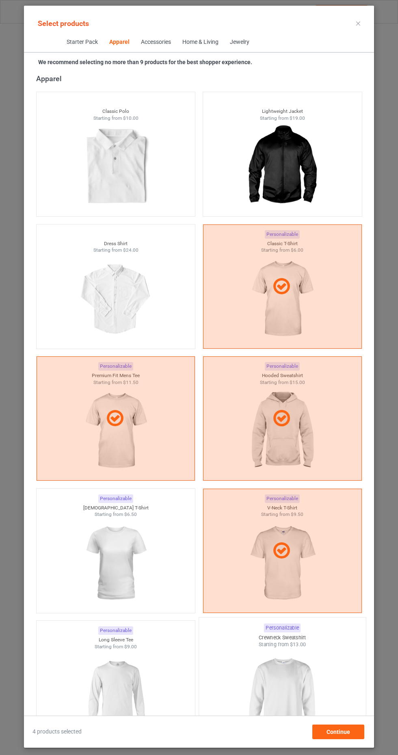 This screenshot has width=398, height=755. Describe the element at coordinates (116, 111) in the screenshot. I see `div: Classic Polo` at that location.